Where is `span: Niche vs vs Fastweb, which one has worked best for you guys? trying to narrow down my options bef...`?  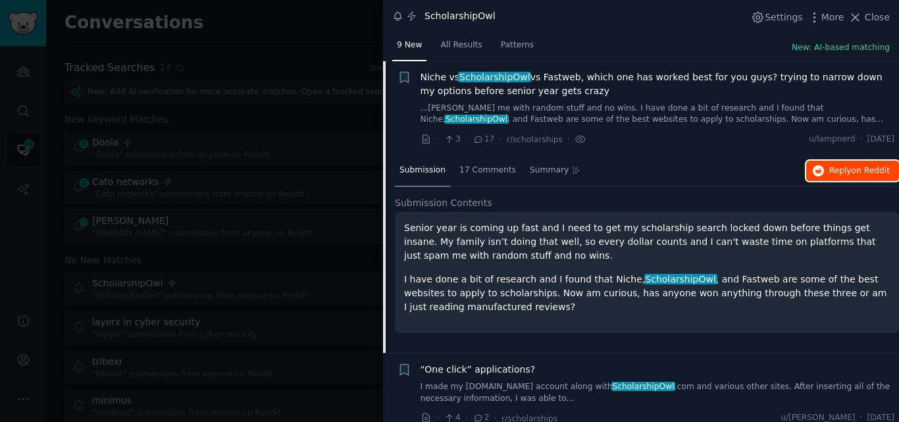 span: Niche vs vs Fastweb, which one has worked best for you guys? trying to narrow down my options bef... is located at coordinates (658, 84).